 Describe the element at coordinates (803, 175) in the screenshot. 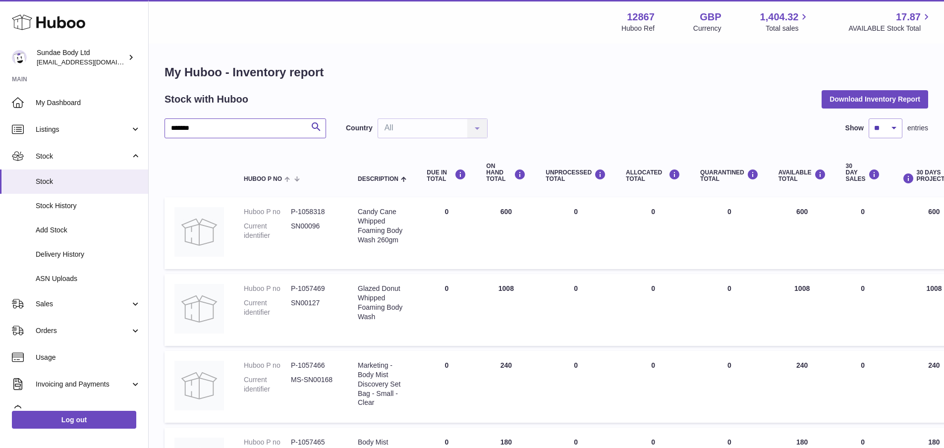

I see `div: AVAILABLE Total` at that location.